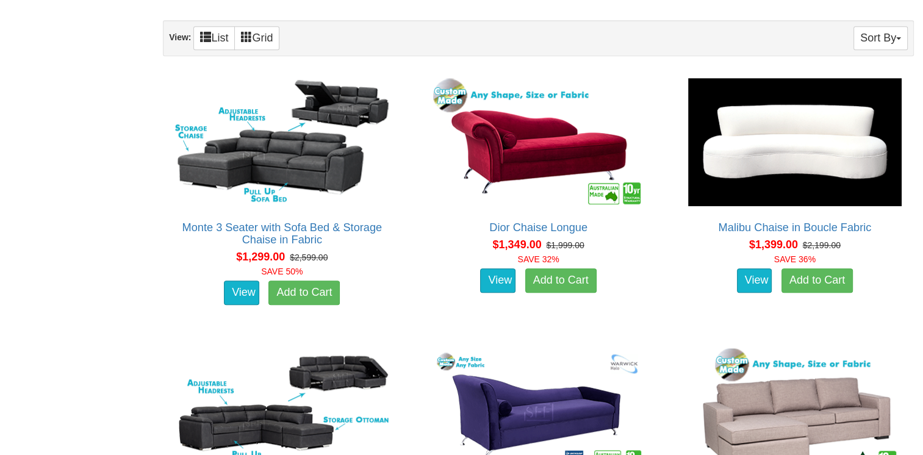  I want to click on a: List, so click(214, 38).